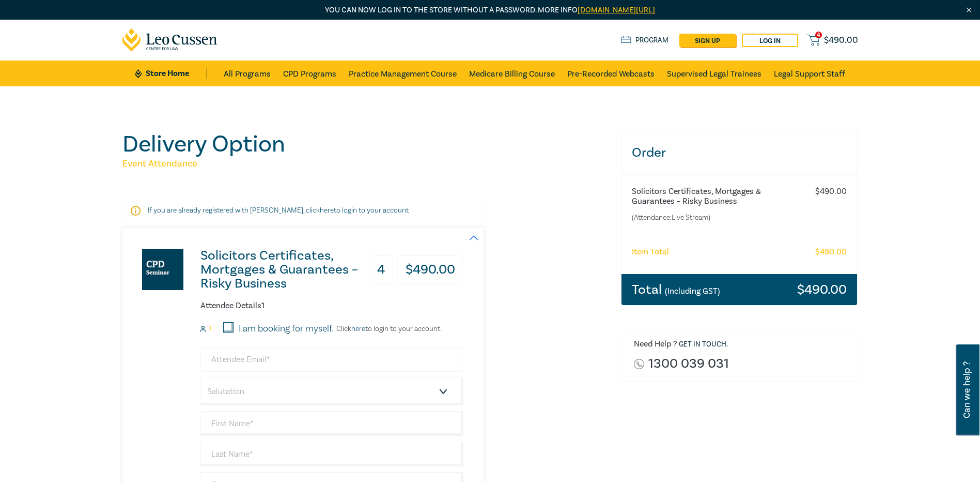  I want to click on a: Program, so click(645, 40).